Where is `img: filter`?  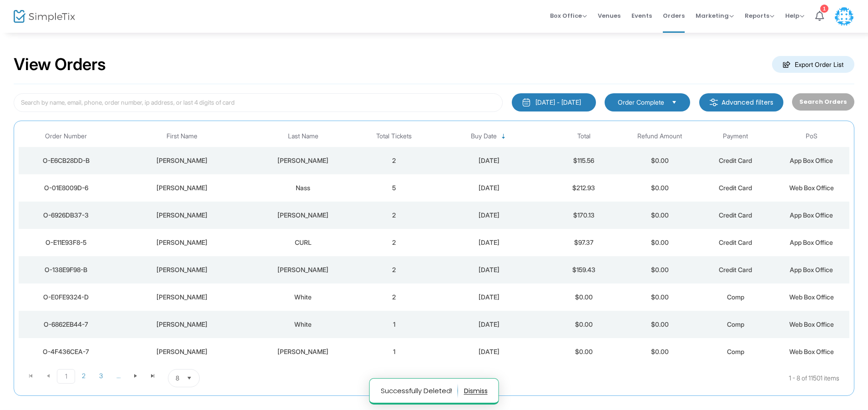
img: filter is located at coordinates (713, 102).